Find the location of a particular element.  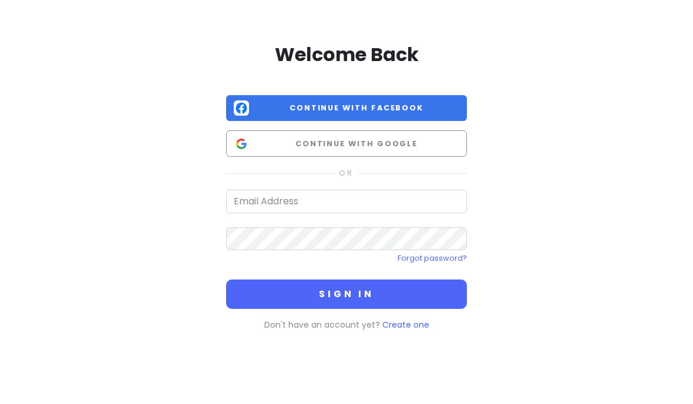

a: Create one is located at coordinates (406, 325).